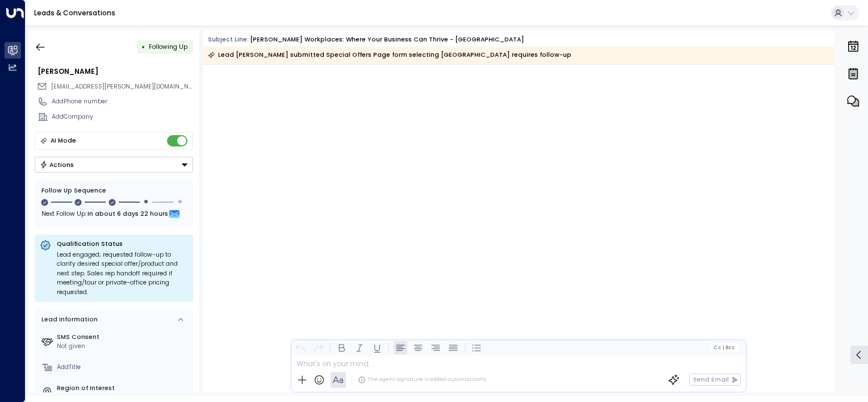 This screenshot has height=402, width=868. Describe the element at coordinates (318, 348) in the screenshot. I see `button: Redo` at that location.